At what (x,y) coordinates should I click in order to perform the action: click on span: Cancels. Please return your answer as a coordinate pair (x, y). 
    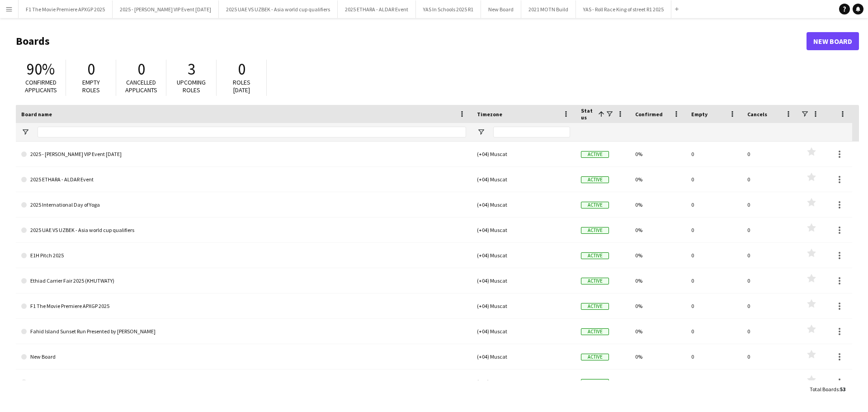
    Looking at the image, I should click on (757, 114).